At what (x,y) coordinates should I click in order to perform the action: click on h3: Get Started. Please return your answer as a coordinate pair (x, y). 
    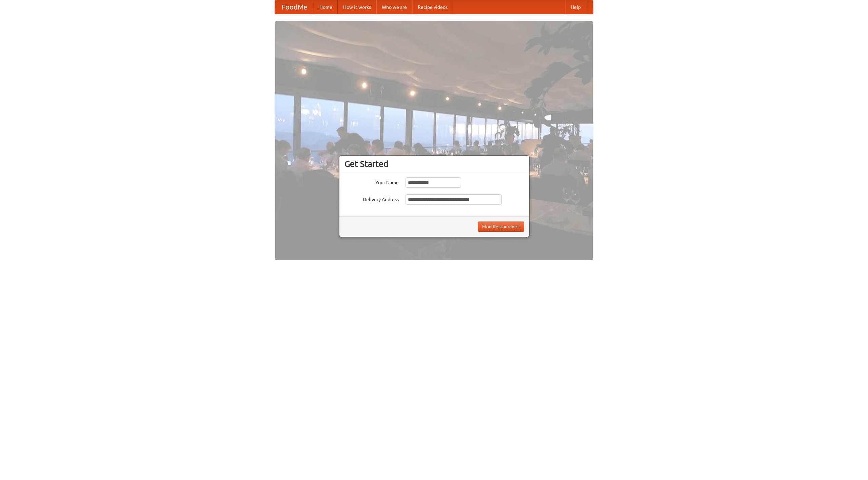
    Looking at the image, I should click on (434, 164).